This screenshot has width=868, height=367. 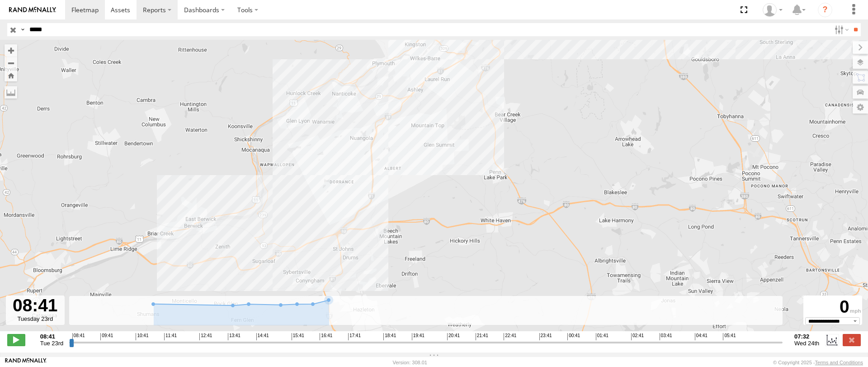 What do you see at coordinates (17, 340) in the screenshot?
I see `label: Play/Stop` at bounding box center [17, 340].